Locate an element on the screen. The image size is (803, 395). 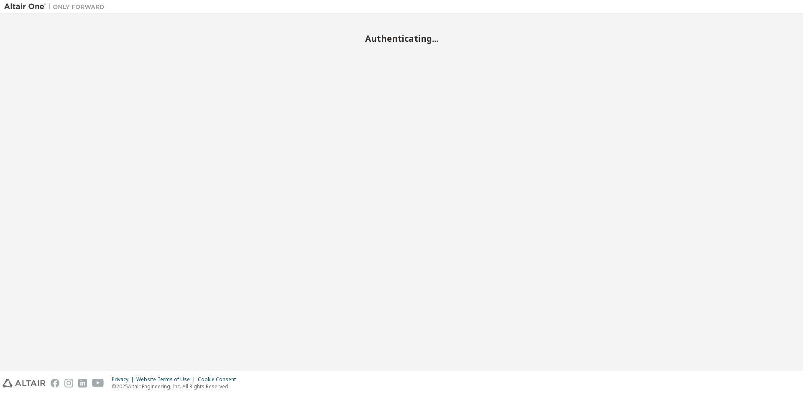
h2: Authenticating... is located at coordinates (401, 38).